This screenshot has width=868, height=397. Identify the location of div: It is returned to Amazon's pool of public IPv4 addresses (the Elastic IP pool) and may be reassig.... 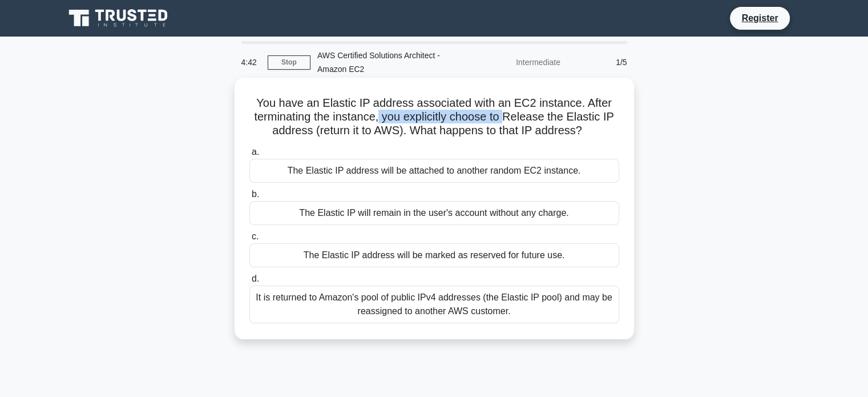
(434, 304).